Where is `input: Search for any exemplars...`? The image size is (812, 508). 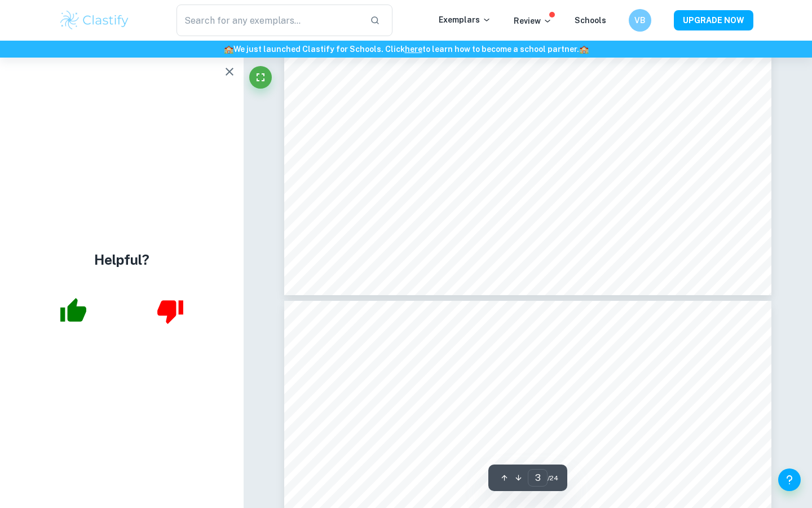
input: Search for any exemplars... is located at coordinates (268, 20).